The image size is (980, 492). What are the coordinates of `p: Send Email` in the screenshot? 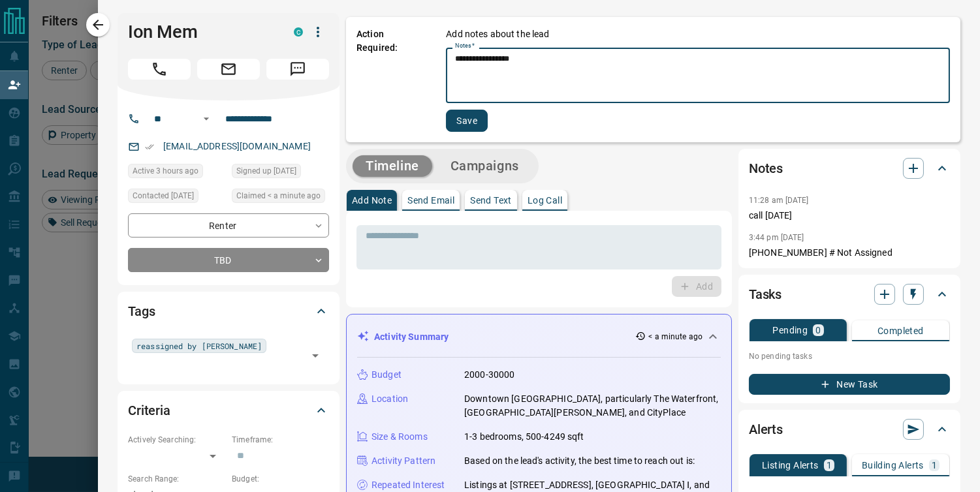 It's located at (431, 200).